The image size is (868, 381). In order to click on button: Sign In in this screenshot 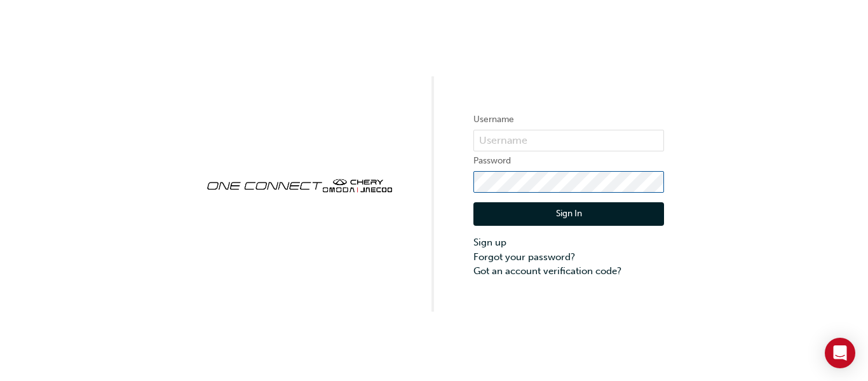, I will do `click(569, 214)`.